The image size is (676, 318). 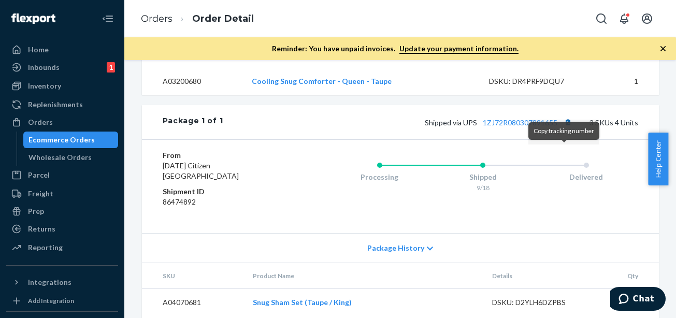 I want to click on a: Add Integration, so click(x=62, y=301).